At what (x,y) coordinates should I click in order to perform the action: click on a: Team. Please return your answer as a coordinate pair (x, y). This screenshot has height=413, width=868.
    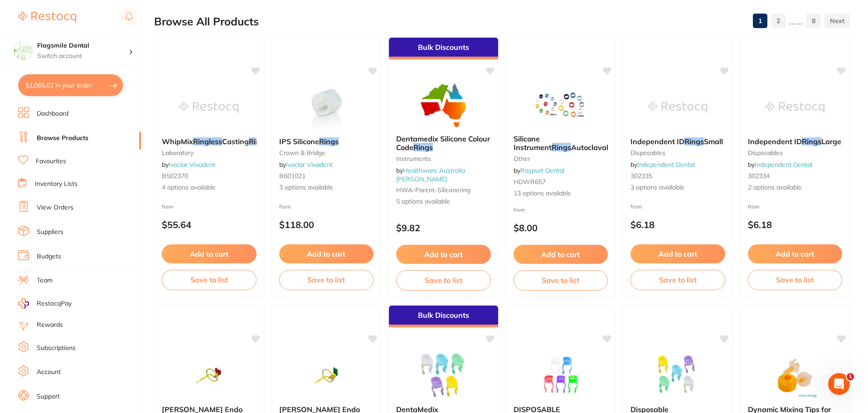
    Looking at the image, I should click on (45, 281).